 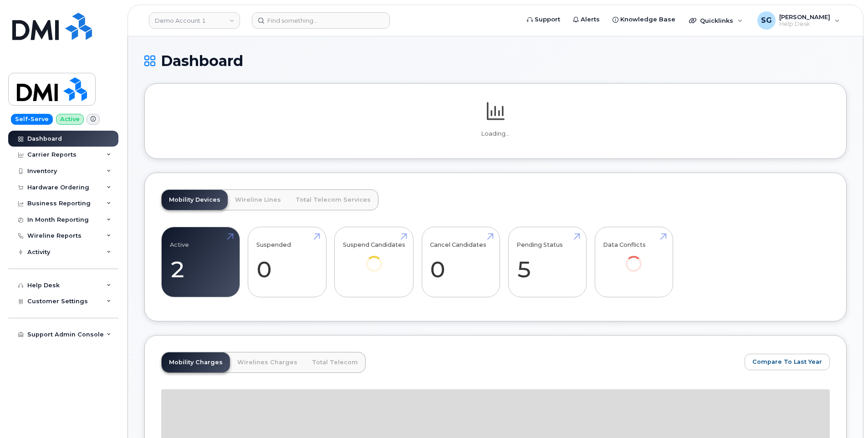 What do you see at coordinates (373, 258) in the screenshot?
I see `a: Suspend Candidates` at bounding box center [373, 258].